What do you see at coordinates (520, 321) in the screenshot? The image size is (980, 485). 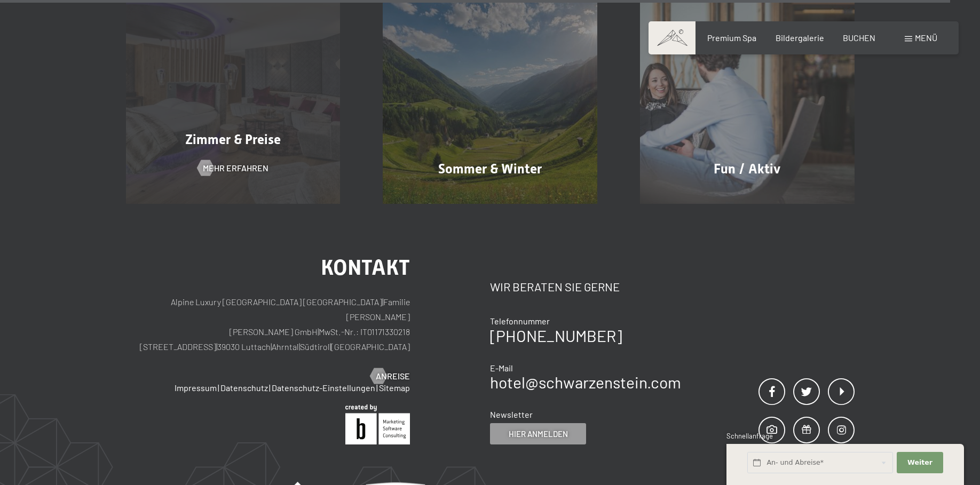 I see `span: Telefonnummer` at bounding box center [520, 321].